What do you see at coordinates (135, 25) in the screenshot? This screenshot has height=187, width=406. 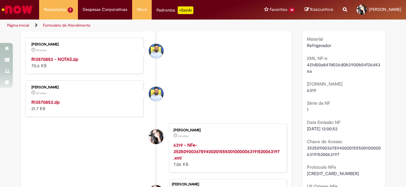 I see `ul: Trilhas de página` at bounding box center [135, 25].